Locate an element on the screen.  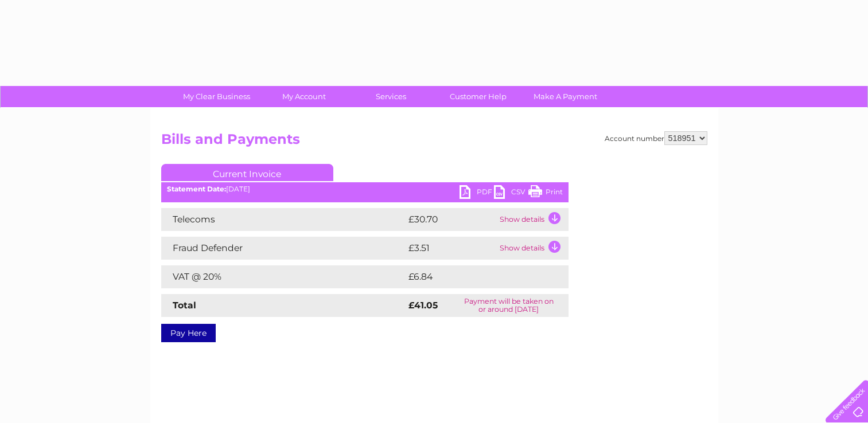
a: Current Invoice is located at coordinates (247, 172).